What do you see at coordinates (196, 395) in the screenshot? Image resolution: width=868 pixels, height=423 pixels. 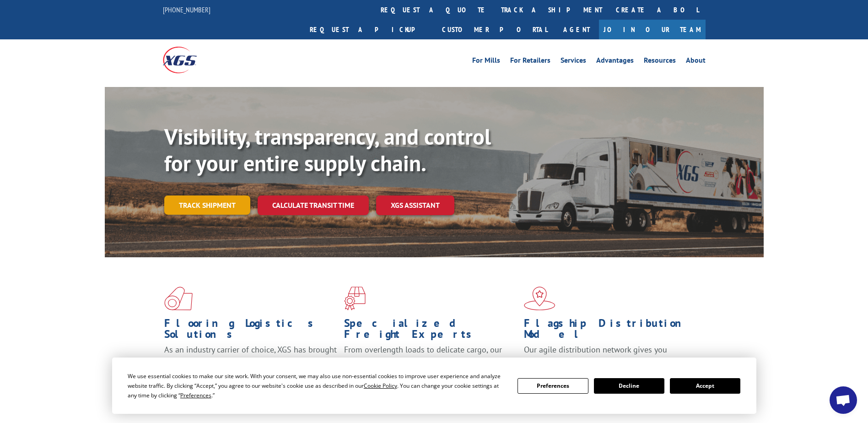 I see `span: Preferences` at bounding box center [196, 395].